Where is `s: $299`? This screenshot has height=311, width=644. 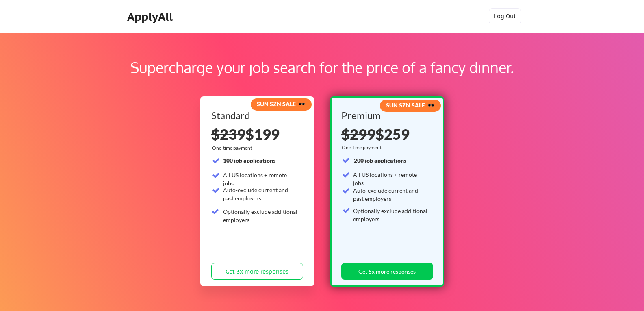
s: $299 is located at coordinates (359, 134).